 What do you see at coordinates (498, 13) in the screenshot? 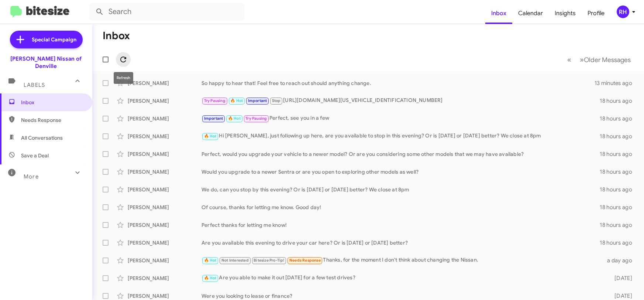
I see `a: Inbox` at bounding box center [498, 13].